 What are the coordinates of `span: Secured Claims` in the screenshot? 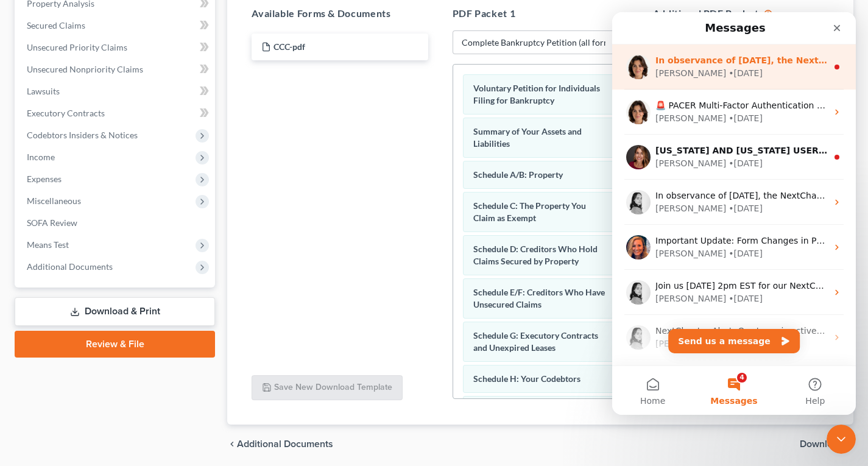 It's located at (56, 25).